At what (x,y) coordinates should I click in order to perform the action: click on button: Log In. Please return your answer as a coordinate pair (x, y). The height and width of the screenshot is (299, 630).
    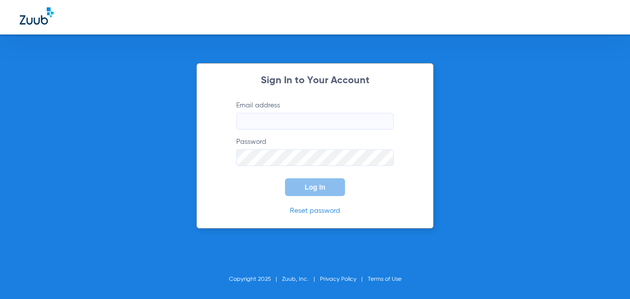
    Looking at the image, I should click on (315, 187).